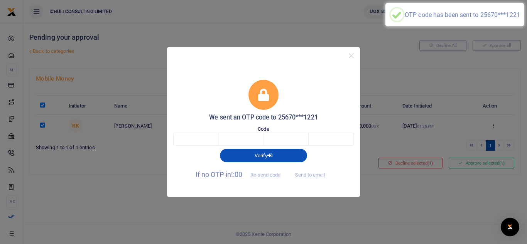 This screenshot has width=527, height=244. I want to click on button: Verify, so click(264, 156).